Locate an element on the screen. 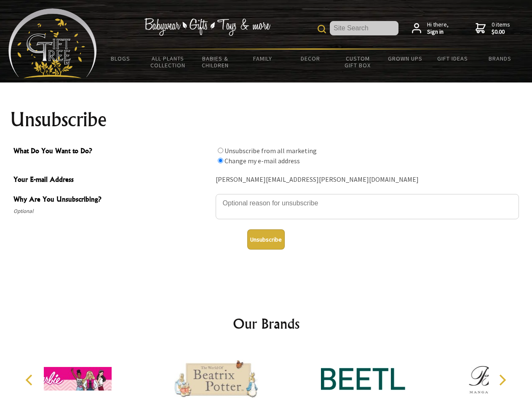 This screenshot has width=532, height=404. span: 0 items is located at coordinates (501, 28).